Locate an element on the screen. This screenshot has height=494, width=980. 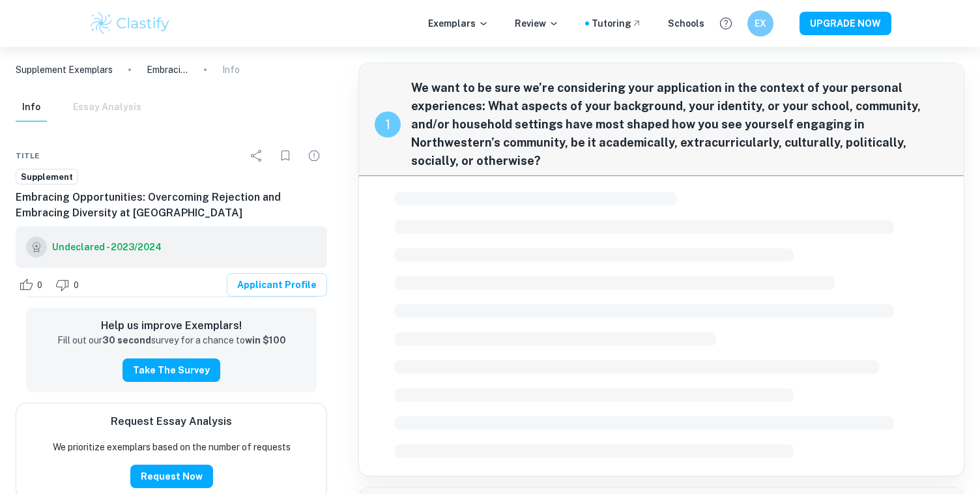
span: Title is located at coordinates (27, 155).